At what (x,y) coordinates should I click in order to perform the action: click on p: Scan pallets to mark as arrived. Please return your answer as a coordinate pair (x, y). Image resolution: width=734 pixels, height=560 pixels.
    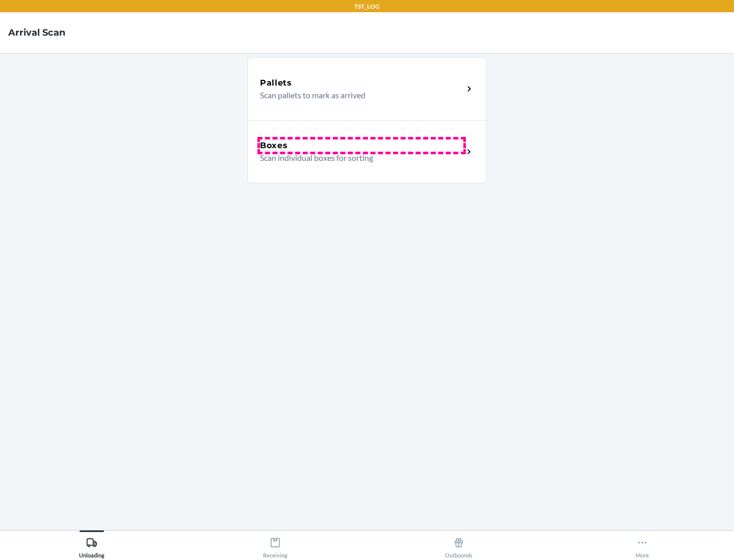
    Looking at the image, I should click on (357, 95).